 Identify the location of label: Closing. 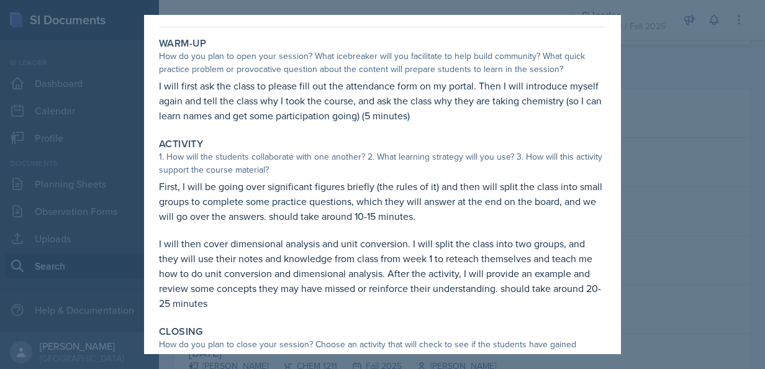
(181, 332).